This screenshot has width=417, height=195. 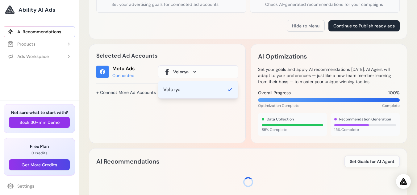 I want to click on div: Velorya, so click(x=172, y=90).